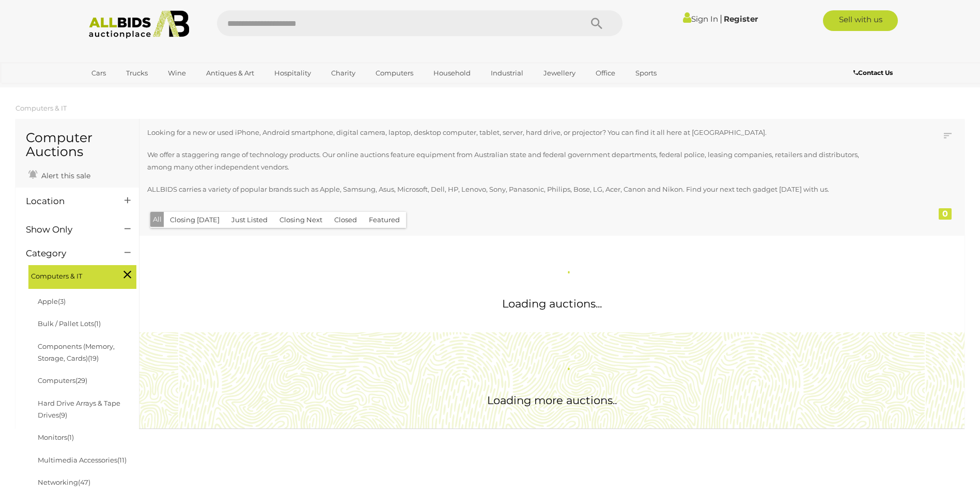 The width and height of the screenshot is (980, 493). Describe the element at coordinates (157, 219) in the screenshot. I see `button: All` at that location.